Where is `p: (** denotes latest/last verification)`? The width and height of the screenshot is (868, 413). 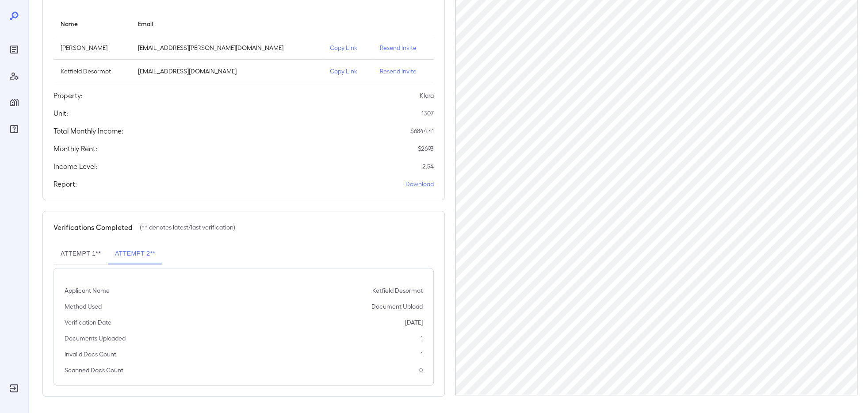 p: (** denotes latest/last verification) is located at coordinates (188, 227).